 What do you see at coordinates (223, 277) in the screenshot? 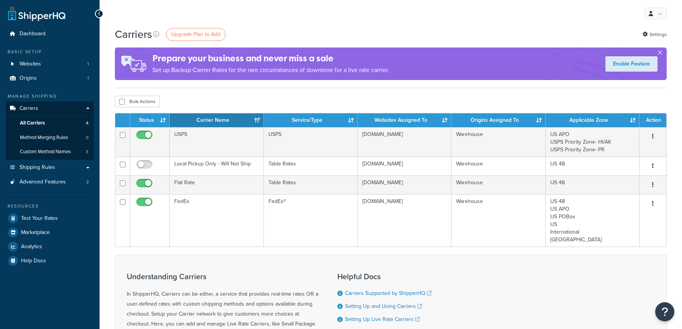
I see `h3: Understanding Carriers` at bounding box center [223, 277].